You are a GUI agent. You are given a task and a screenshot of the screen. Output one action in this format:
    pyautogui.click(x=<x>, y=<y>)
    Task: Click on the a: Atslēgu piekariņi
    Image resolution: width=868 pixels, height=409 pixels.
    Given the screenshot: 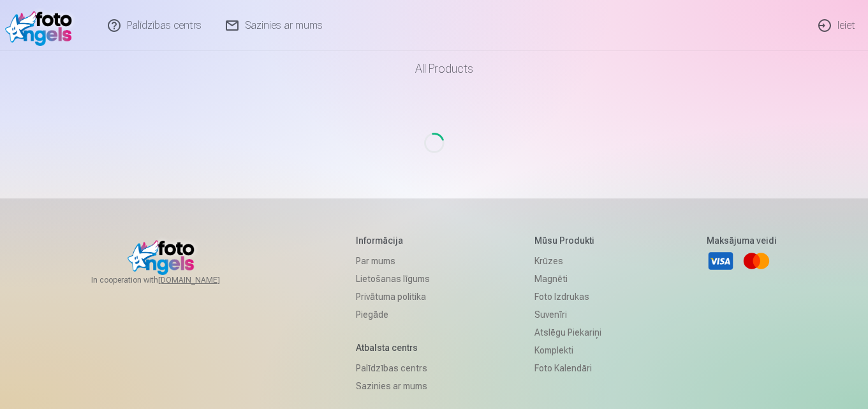 What is the action you would take?
    pyautogui.click(x=567, y=332)
    